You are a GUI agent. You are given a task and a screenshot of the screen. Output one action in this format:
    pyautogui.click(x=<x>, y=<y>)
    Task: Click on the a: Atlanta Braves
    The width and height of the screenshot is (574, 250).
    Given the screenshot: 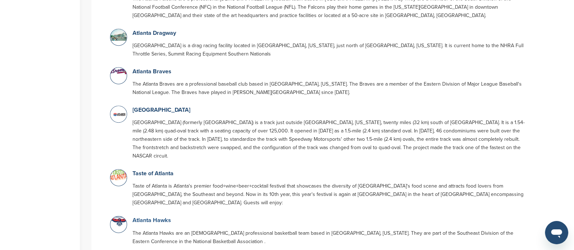 What is the action you would take?
    pyautogui.click(x=152, y=72)
    